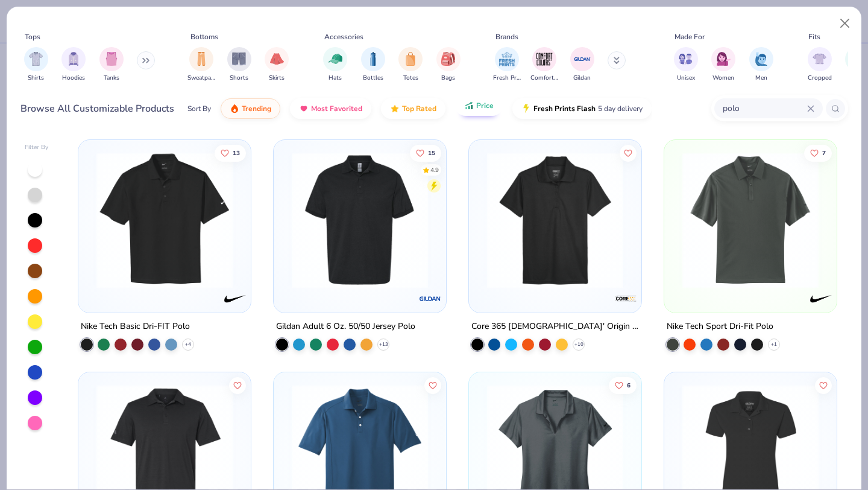  I want to click on span: Hats, so click(335, 78).